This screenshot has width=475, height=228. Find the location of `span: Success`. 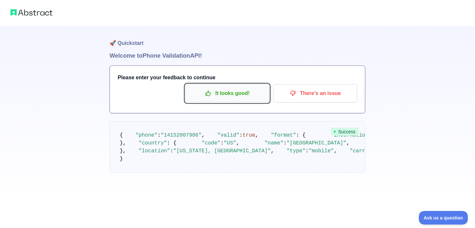

span: Success is located at coordinates (344, 132).